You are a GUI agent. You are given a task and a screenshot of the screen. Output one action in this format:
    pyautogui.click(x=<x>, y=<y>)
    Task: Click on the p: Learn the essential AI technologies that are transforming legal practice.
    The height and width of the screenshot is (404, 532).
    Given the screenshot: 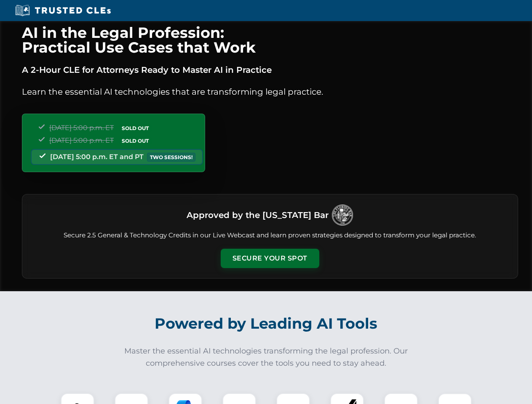 What is the action you would take?
    pyautogui.click(x=270, y=92)
    